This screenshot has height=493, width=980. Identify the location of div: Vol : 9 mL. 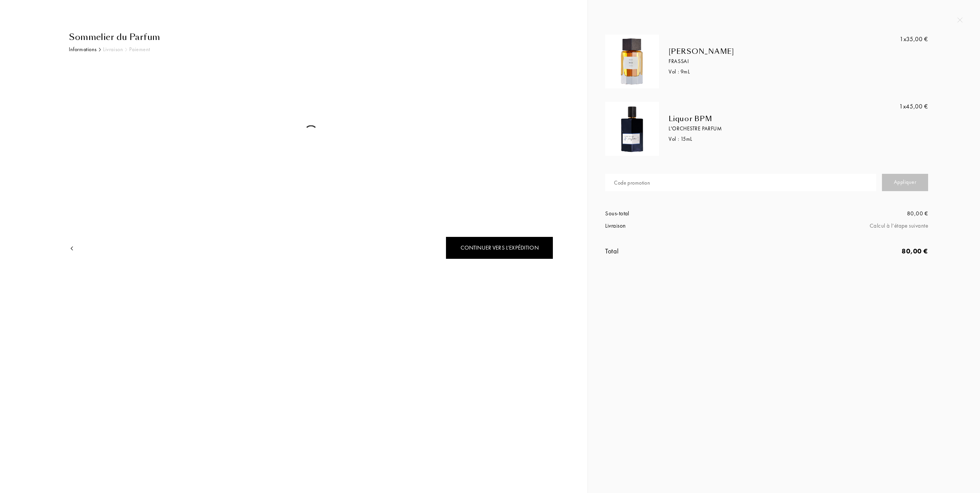
(771, 71).